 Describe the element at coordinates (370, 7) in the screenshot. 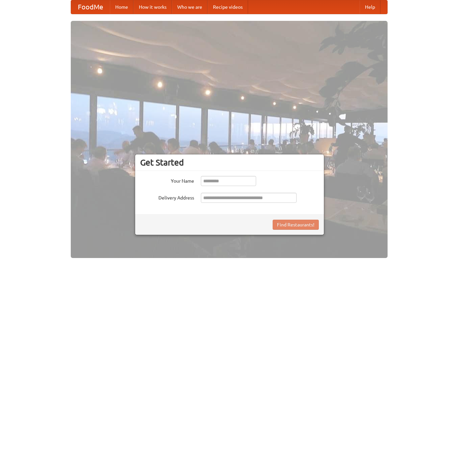

I see `a: Help` at that location.